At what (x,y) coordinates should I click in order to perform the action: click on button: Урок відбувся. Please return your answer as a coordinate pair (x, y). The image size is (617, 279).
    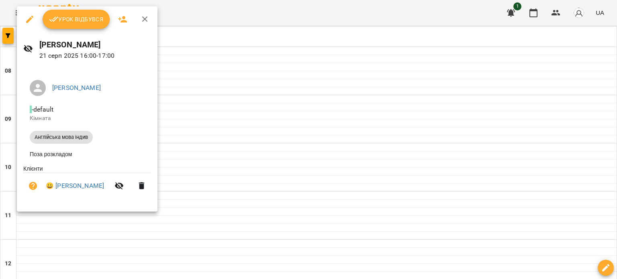
    Looking at the image, I should click on (76, 19).